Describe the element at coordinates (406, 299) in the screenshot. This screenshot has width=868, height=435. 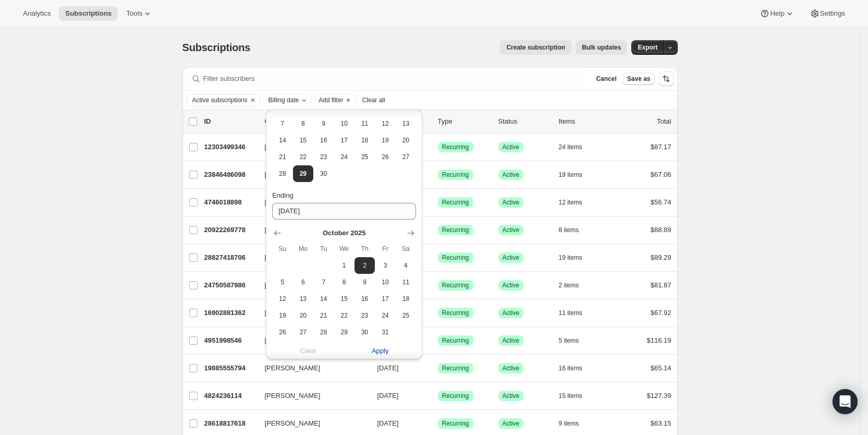
I see `button: Saturday October 18 2025` at that location.